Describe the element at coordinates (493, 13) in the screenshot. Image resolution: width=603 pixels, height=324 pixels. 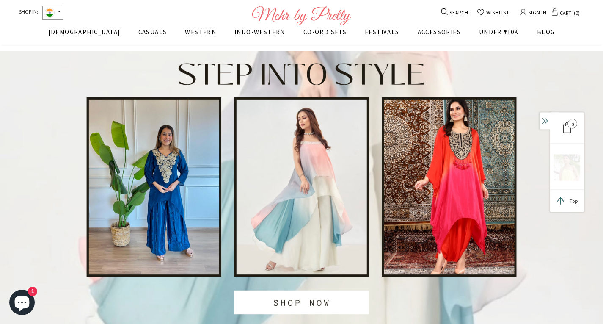
I see `a: WISHLIST` at that location.